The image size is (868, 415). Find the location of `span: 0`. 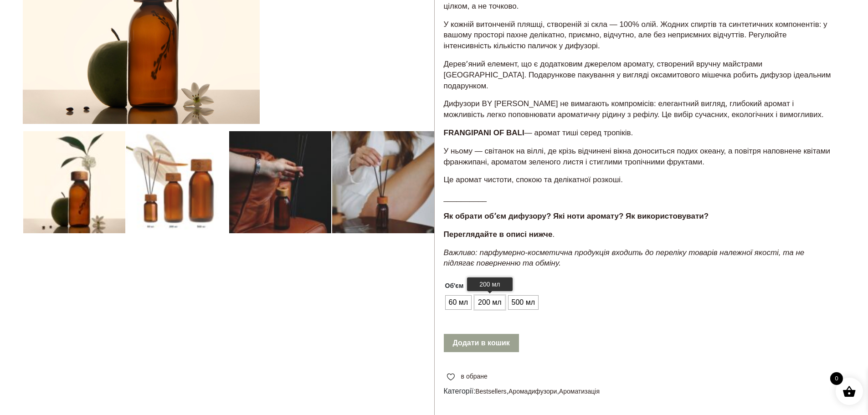

span: 0 is located at coordinates (837, 379).